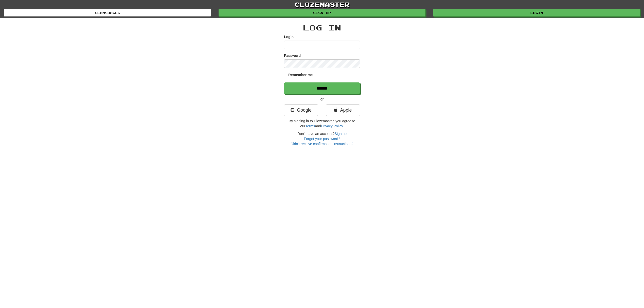 This screenshot has width=644, height=308. Describe the element at coordinates (292, 55) in the screenshot. I see `label: Password` at that location.